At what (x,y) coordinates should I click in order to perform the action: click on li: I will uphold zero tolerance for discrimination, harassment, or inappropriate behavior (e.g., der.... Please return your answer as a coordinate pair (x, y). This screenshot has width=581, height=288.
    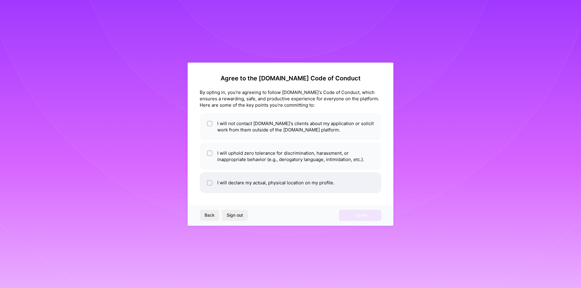
    Looking at the image, I should click on (290, 156).